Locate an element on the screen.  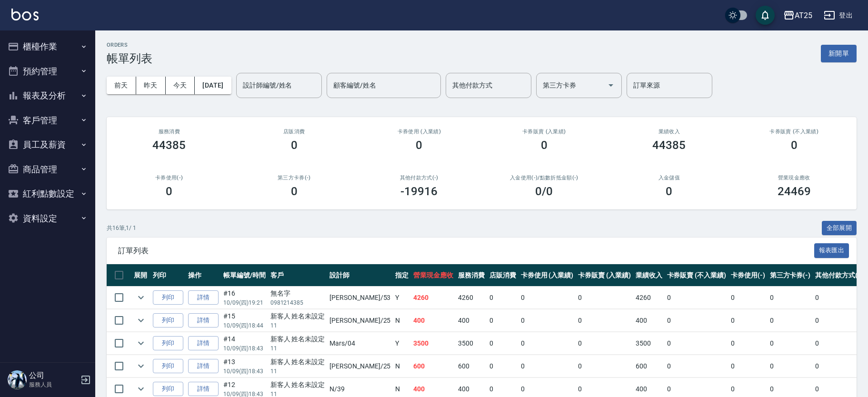
td: N is located at coordinates (402, 366).